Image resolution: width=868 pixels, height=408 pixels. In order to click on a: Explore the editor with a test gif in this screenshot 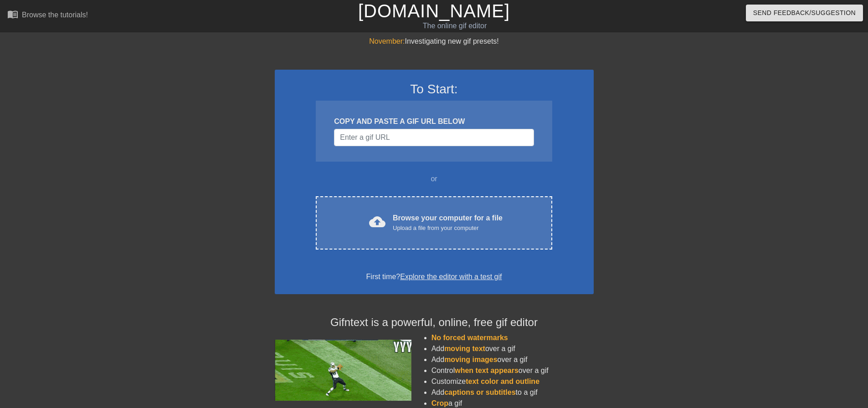, I will do `click(451, 276)`.